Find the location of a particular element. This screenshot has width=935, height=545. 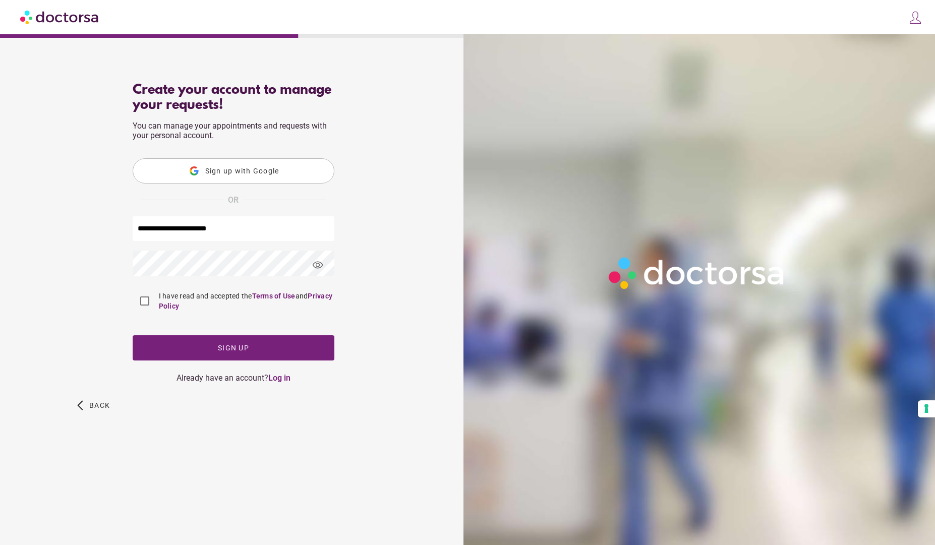

a: Log in is located at coordinates (279, 378).